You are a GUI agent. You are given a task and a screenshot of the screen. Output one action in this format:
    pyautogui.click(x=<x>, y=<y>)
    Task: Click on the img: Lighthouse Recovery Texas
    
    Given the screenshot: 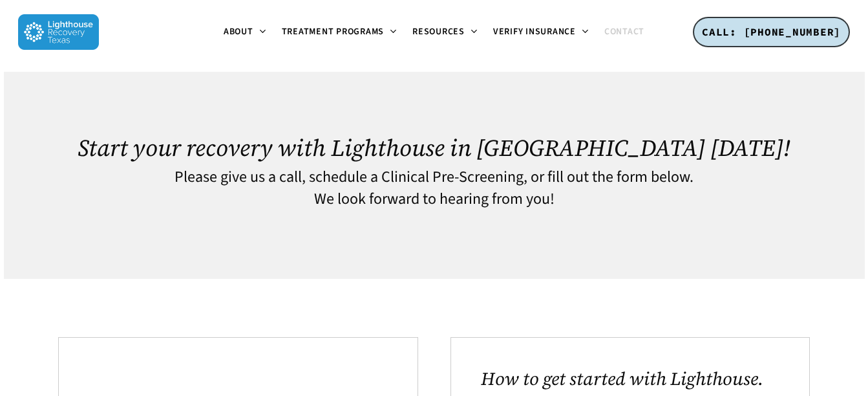 What is the action you would take?
    pyautogui.click(x=58, y=32)
    